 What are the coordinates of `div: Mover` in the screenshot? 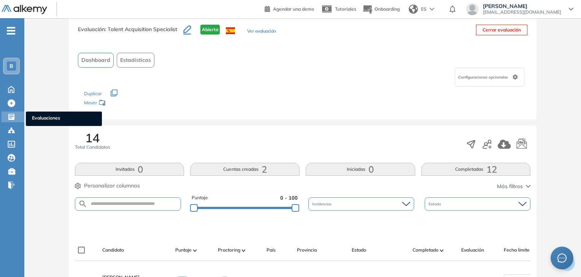 It's located at (122, 103).